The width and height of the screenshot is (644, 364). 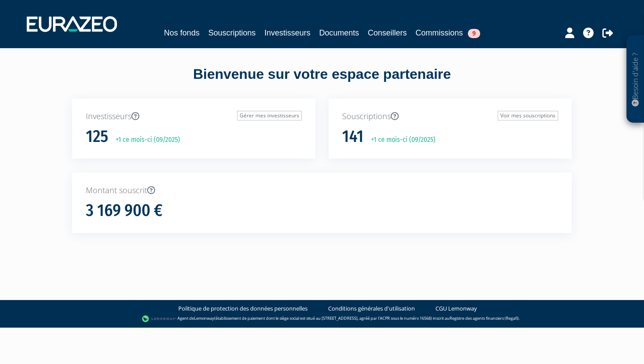 I want to click on p: Montant souscrit, so click(x=322, y=191).